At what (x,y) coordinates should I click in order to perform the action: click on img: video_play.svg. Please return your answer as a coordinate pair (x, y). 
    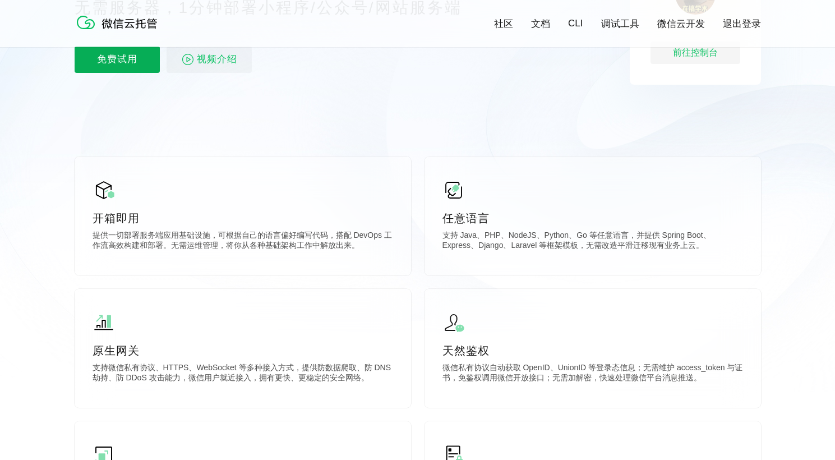
    Looking at the image, I should click on (188, 59).